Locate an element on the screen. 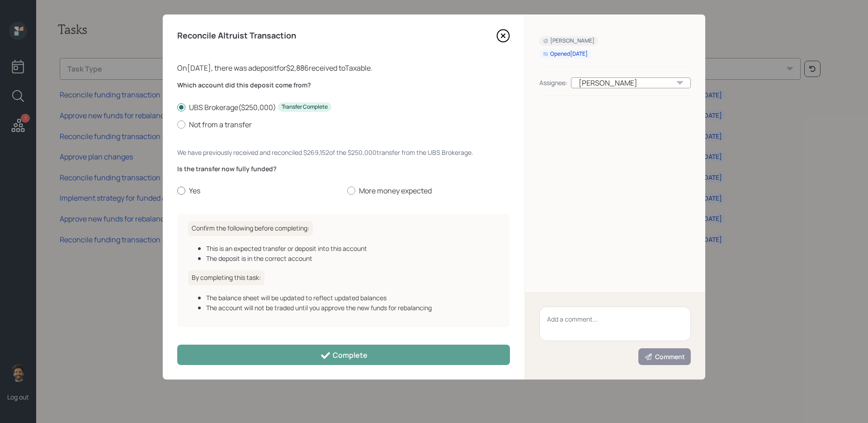  div: Complete is located at coordinates (343, 355).